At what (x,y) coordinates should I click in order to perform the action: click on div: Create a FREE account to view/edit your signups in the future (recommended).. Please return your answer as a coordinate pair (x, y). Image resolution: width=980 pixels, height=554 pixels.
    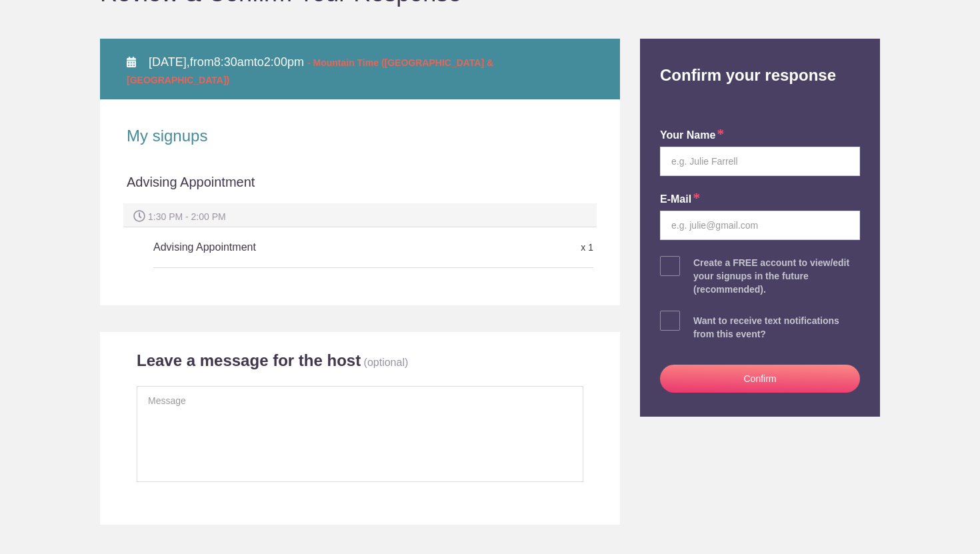
    Looking at the image, I should click on (777, 276).